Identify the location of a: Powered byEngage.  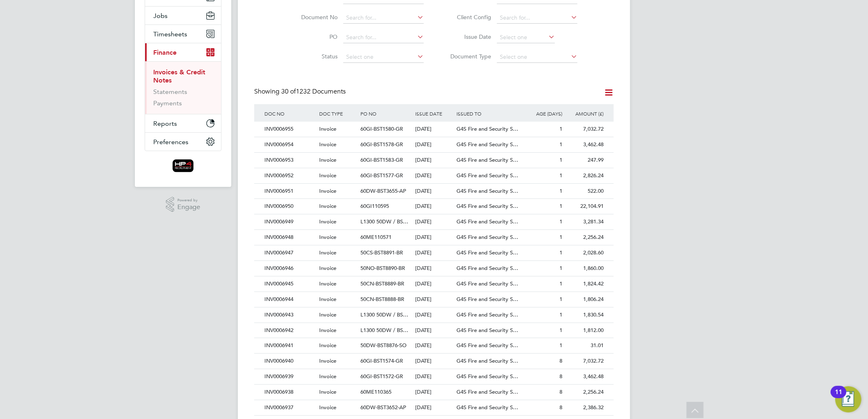
(183, 205).